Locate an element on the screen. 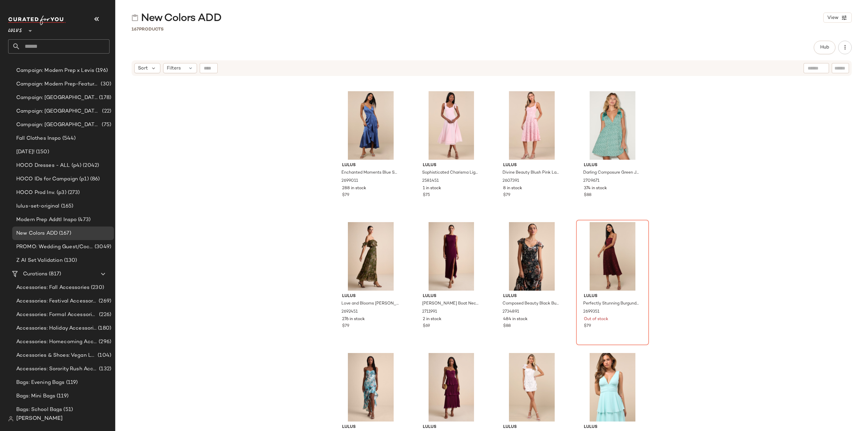 The height and width of the screenshot is (431, 868). span: 1 in stock is located at coordinates (432, 188).